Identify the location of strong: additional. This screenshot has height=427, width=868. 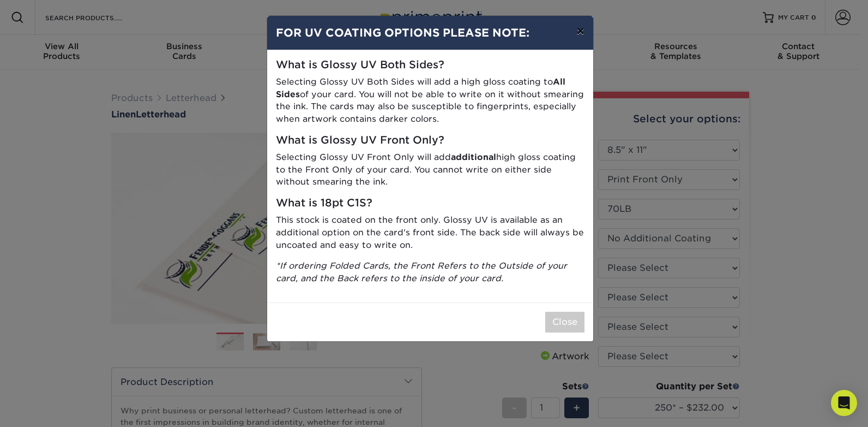
(473, 157).